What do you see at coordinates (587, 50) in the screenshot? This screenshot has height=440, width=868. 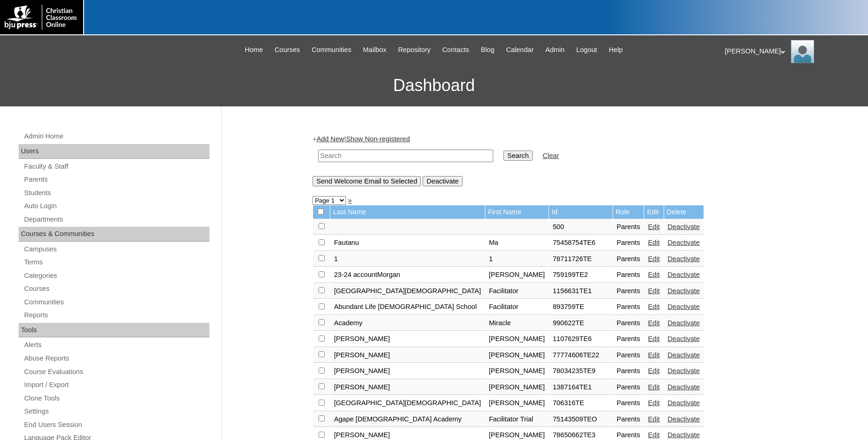 I see `a: Logout` at bounding box center [587, 50].